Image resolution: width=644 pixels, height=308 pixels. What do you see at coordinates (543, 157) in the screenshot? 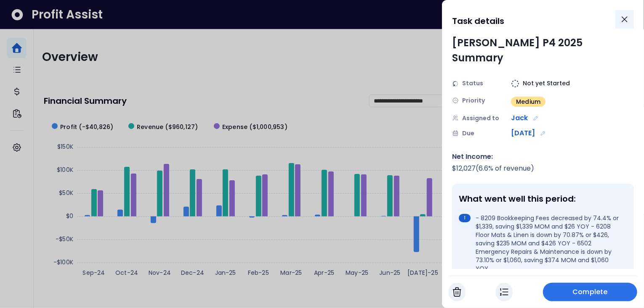
I see `div: Net Income:` at bounding box center [543, 157].